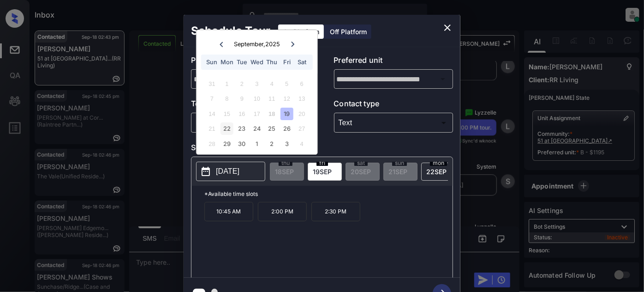 The image size is (644, 292). Describe the element at coordinates (393, 62) in the screenshot. I see `p: Preferred unit` at that location.